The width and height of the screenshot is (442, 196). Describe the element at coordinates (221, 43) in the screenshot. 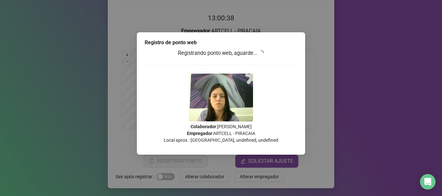

I see `div: Registro de ponto web` at that location.